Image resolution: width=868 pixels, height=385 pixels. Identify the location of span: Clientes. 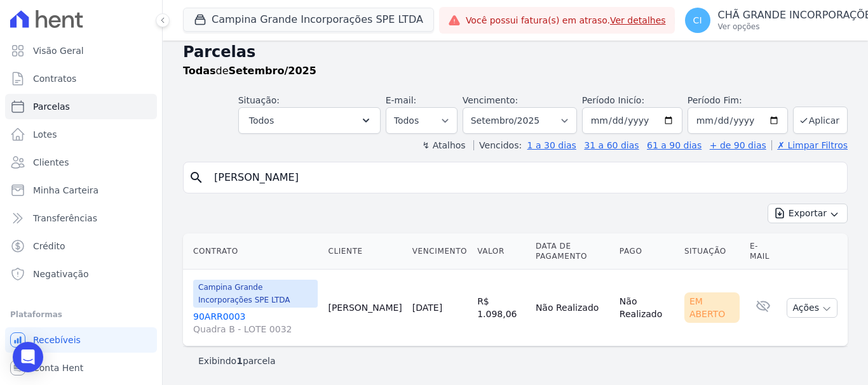
(51, 163).